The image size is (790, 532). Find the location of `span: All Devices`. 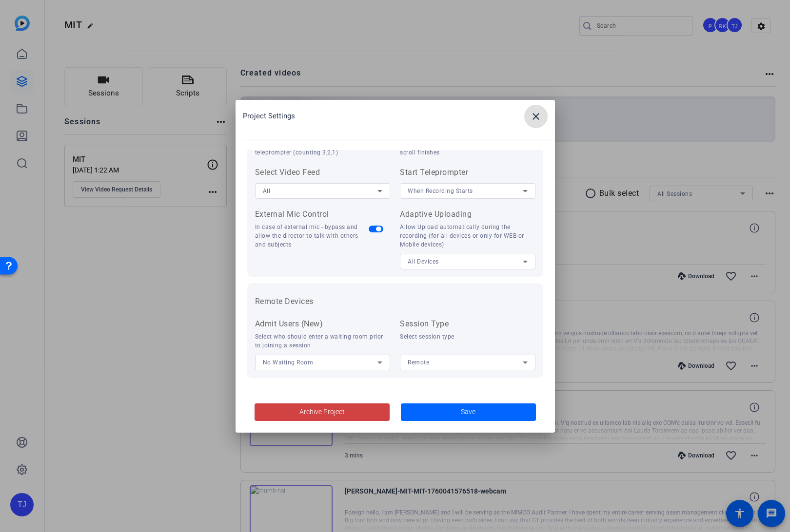

span: All Devices is located at coordinates (423, 262).